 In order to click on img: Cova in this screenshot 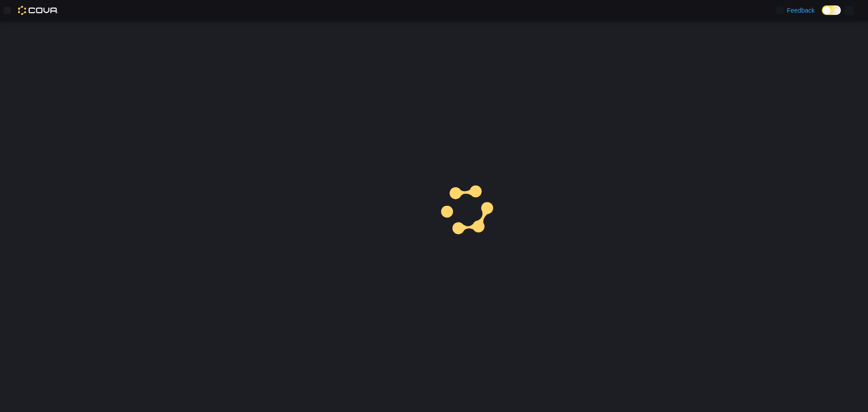, I will do `click(38, 11)`.